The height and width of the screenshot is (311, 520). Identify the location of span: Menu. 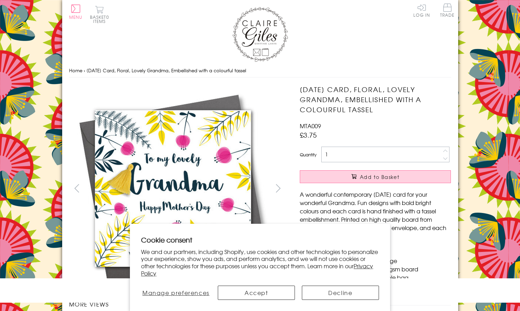
(76, 17).